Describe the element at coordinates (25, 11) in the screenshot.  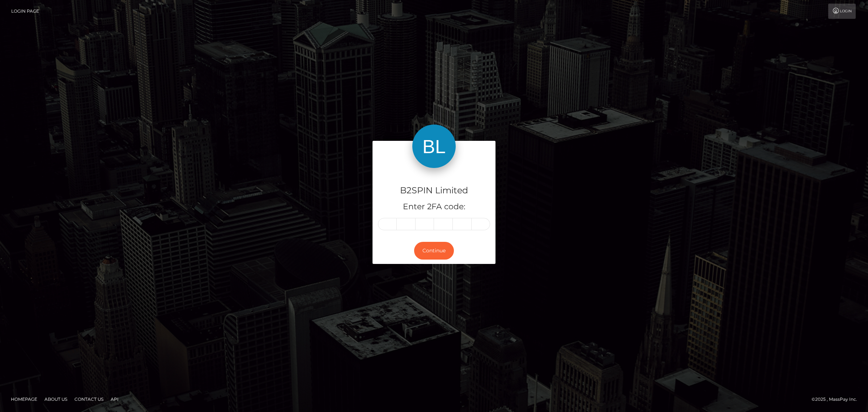
I see `a: Login Page` at that location.